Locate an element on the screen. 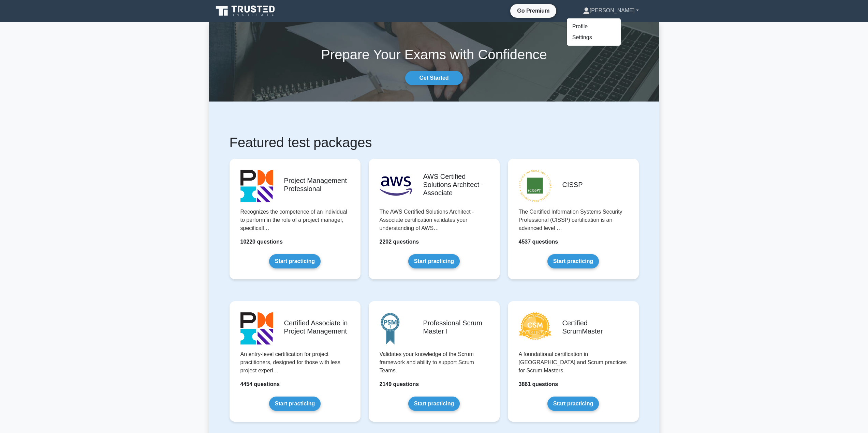  a: Get Started is located at coordinates (434, 78).